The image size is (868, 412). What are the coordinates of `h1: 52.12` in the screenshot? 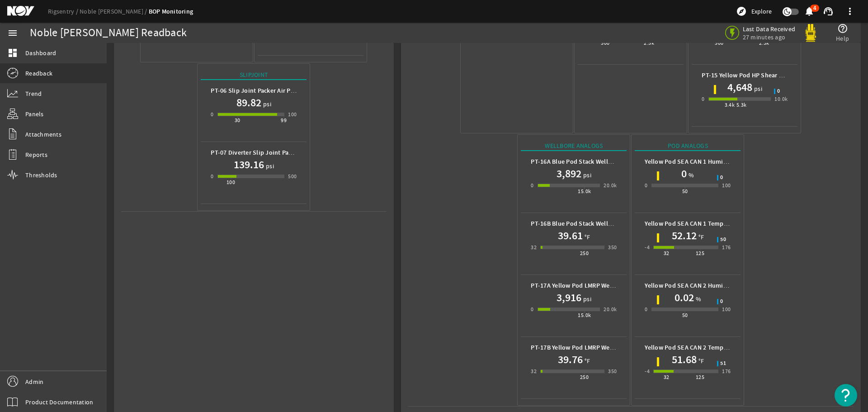 It's located at (684, 236).